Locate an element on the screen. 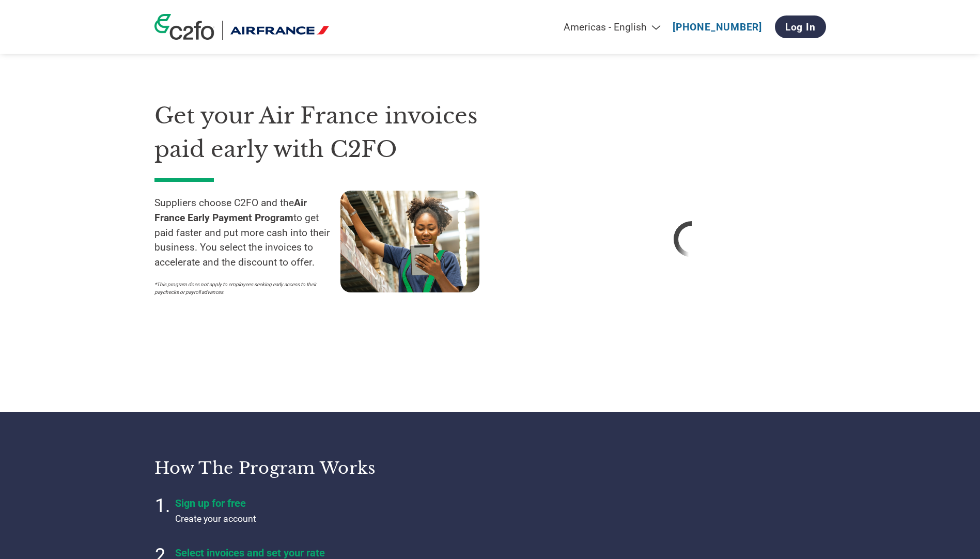 The image size is (980, 559). img: Air France is located at coordinates (279, 30).